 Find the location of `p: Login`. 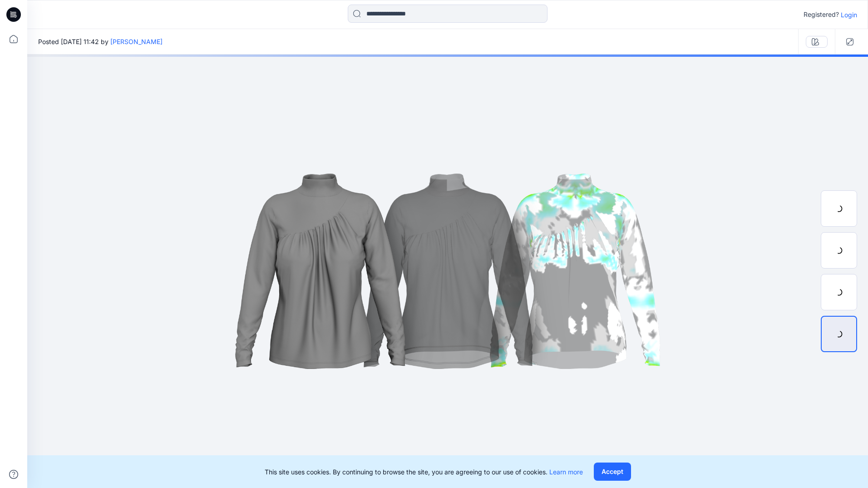

p: Login is located at coordinates (849, 15).